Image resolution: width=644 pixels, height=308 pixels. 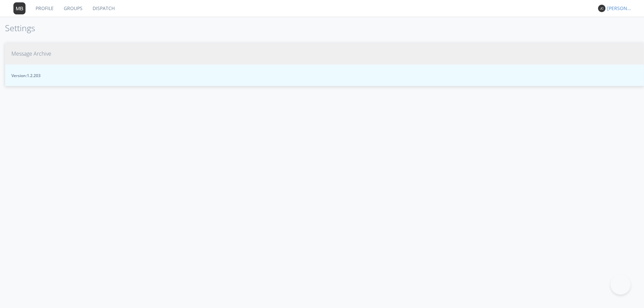 I want to click on span: Message Archive, so click(x=31, y=53).